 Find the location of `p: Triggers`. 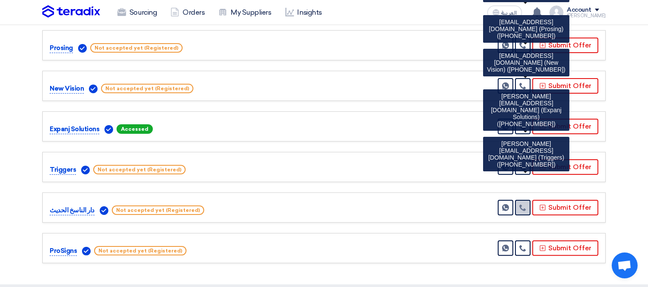

p: Triggers is located at coordinates (63, 170).